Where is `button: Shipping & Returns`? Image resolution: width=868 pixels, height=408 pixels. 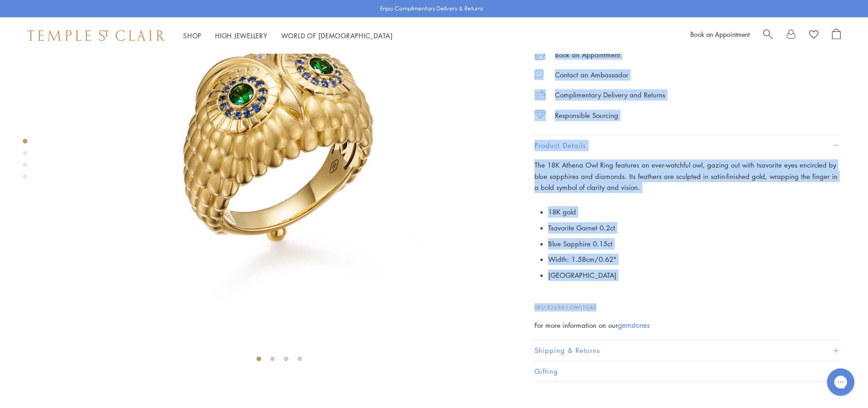
button: Shipping & Returns is located at coordinates (688, 350).